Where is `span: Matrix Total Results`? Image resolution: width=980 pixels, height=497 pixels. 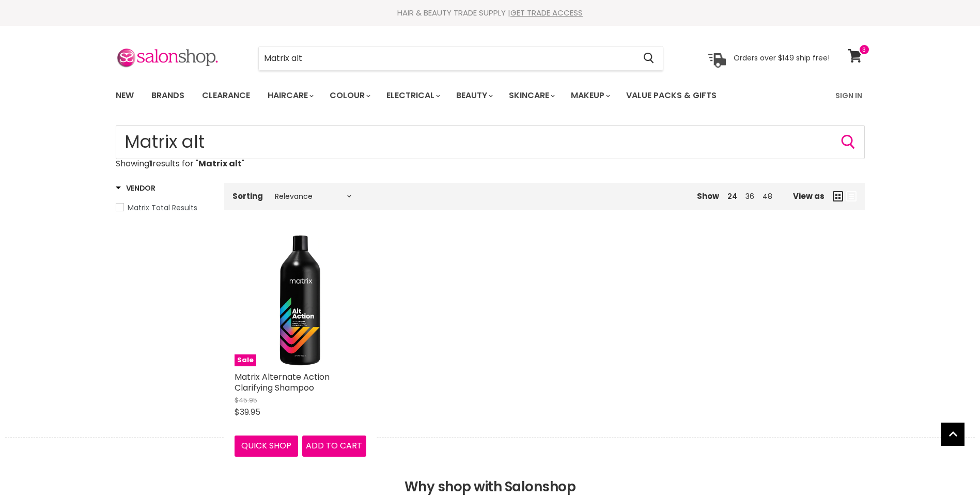 span: Matrix Total Results is located at coordinates (162, 208).